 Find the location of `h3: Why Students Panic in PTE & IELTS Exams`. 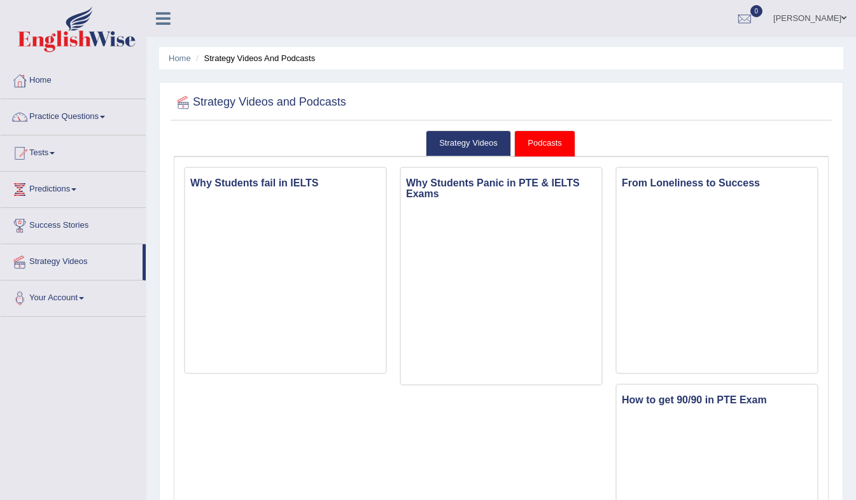

h3: Why Students Panic in PTE & IELTS Exams is located at coordinates (501, 188).